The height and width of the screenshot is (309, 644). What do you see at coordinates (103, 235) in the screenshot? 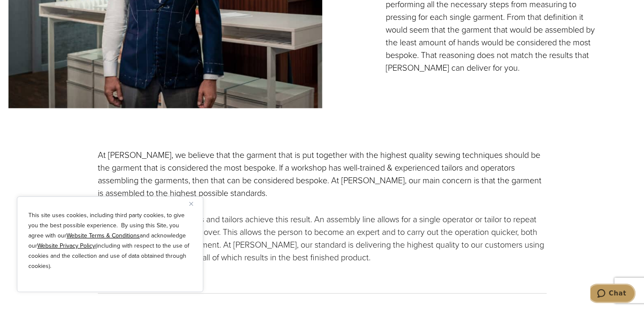
I see `a: Website Terms & Conditions` at bounding box center [103, 235].